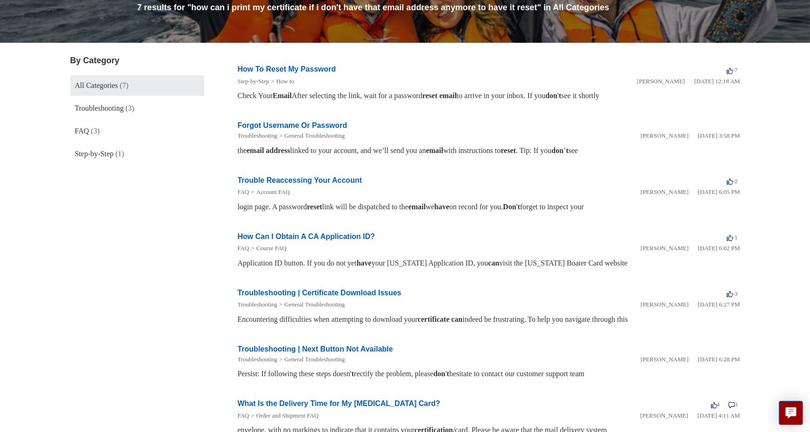 The width and height of the screenshot is (810, 432). What do you see at coordinates (732, 237) in the screenshot?
I see `span: -1` at bounding box center [732, 237].